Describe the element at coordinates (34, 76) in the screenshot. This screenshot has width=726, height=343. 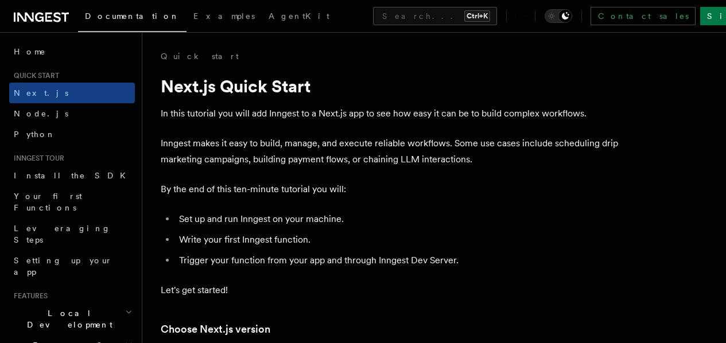
I see `span: Quick start` at that location.